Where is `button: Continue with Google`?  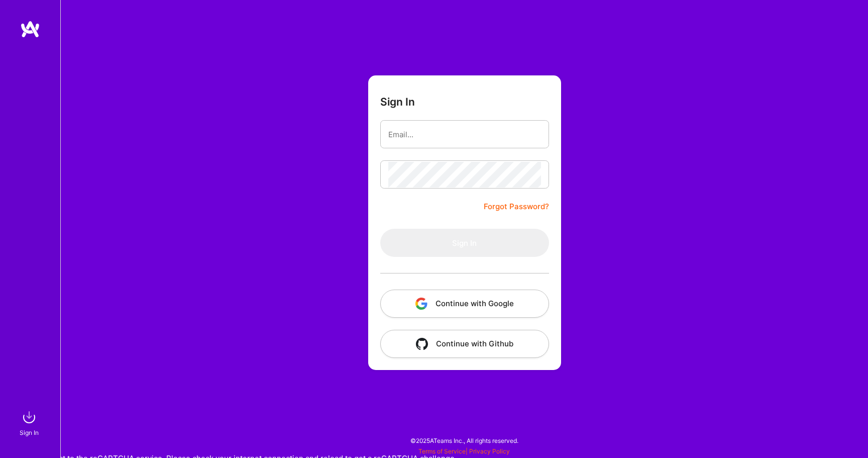 button: Continue with Google is located at coordinates (465, 303).